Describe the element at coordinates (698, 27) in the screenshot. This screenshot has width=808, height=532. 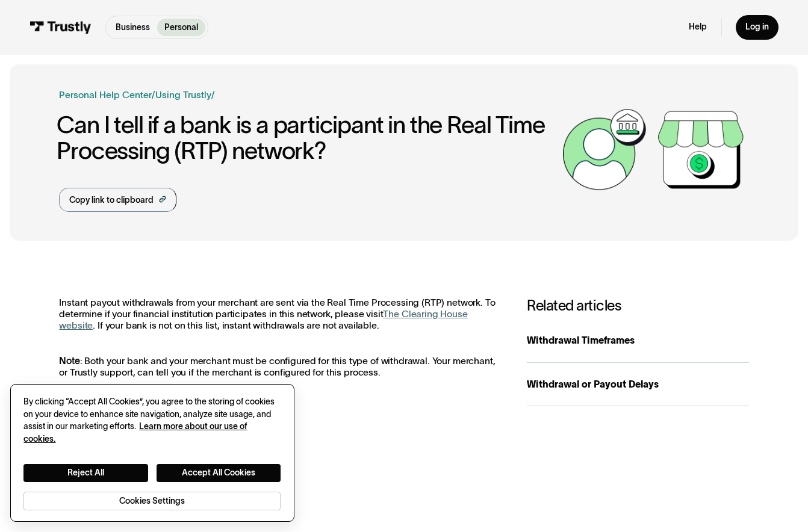
I see `a: Help` at that location.